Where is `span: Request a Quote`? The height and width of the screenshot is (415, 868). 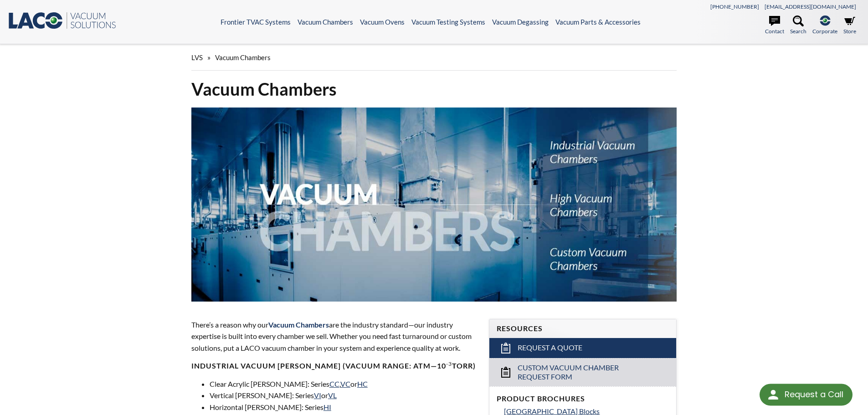
span: Request a Quote is located at coordinates (550, 347).